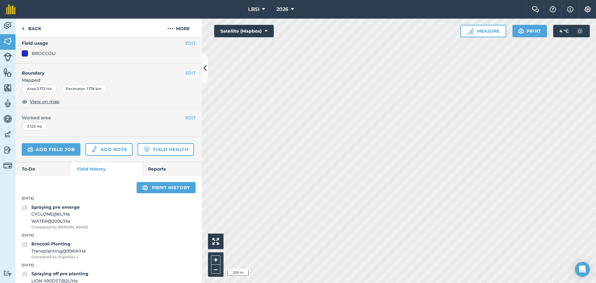  I want to click on a: Field Health, so click(166, 149).